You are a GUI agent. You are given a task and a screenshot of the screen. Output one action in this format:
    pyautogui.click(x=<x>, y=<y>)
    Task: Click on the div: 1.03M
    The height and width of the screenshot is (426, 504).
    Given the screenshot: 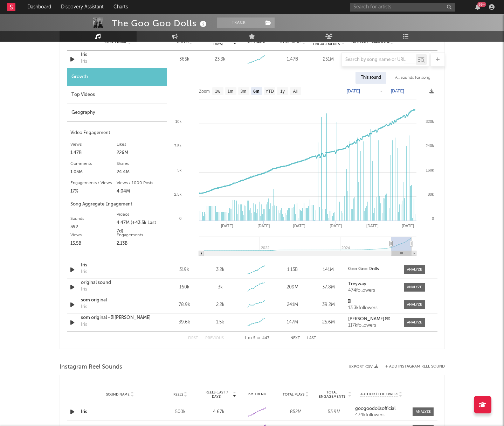 What is the action you would take?
    pyautogui.click(x=93, y=172)
    